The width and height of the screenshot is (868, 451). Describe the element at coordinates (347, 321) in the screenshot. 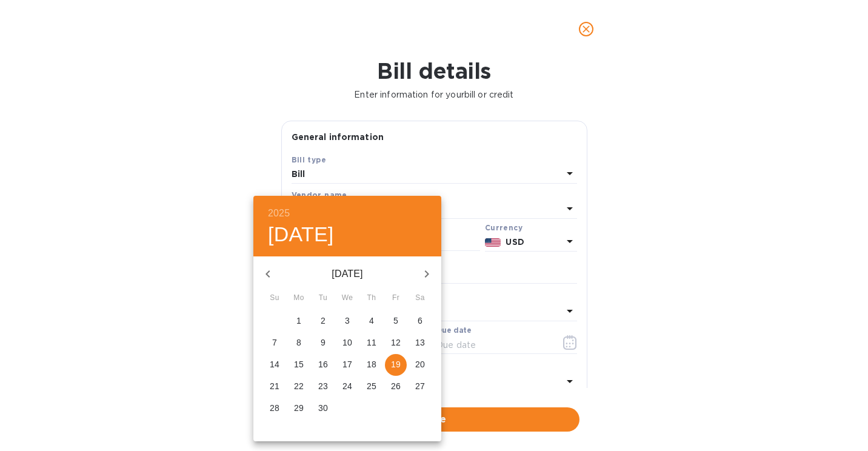

I see `button: 3` at that location.